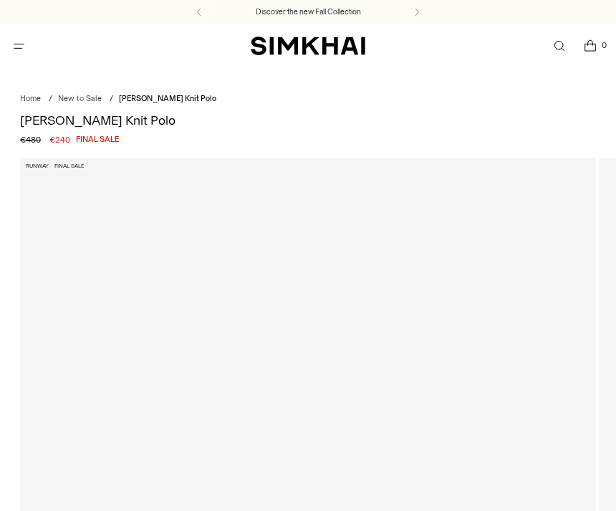  Describe the element at coordinates (19, 46) in the screenshot. I see `button: Open menu modal` at that location.